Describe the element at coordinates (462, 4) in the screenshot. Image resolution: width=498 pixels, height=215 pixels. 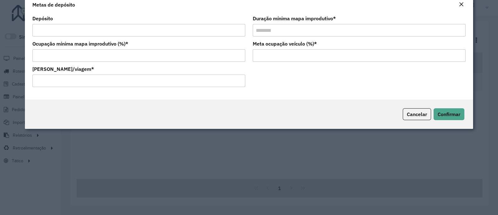
I see `em: Fechar` at that location.